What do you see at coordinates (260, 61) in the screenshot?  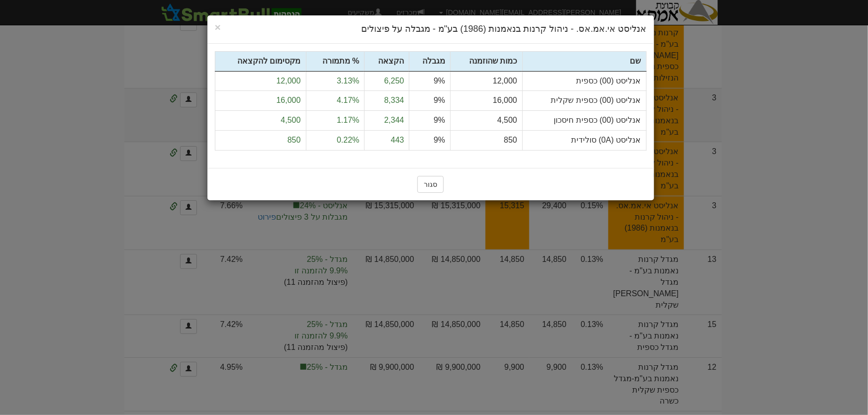 I see `th: מקסימום להקצאה` at bounding box center [260, 61].